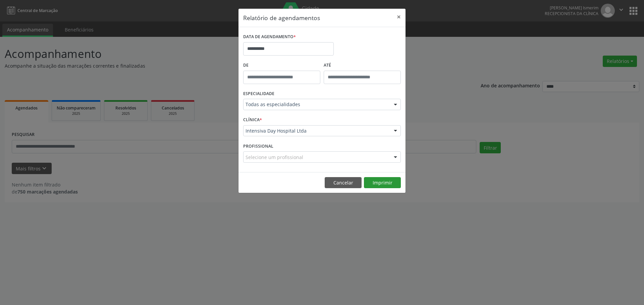  Describe the element at coordinates (399, 17) in the screenshot. I see `button: Close` at that location.